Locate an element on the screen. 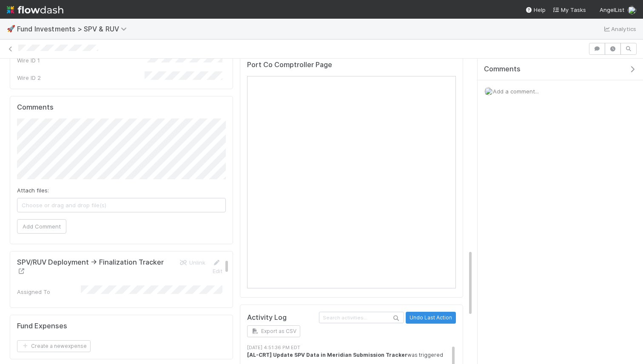 The image size is (643, 364). div: Wire ID 2 is located at coordinates (81, 78).